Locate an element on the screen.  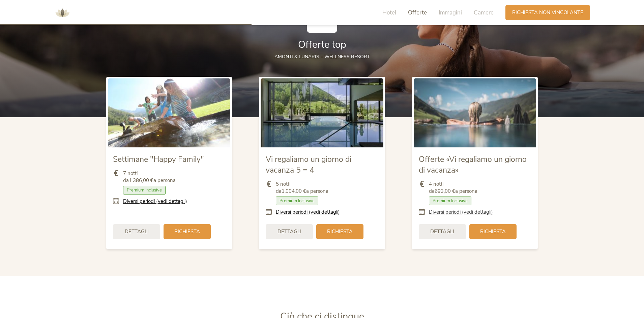
img: Vi regaliamo un giorno di vacanza 5 = 4 is located at coordinates (321, 113).